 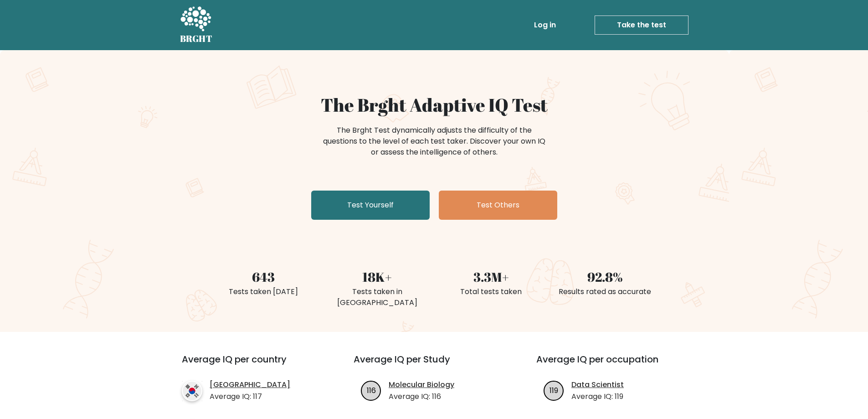 I want to click on a: Take the test, so click(x=642, y=25).